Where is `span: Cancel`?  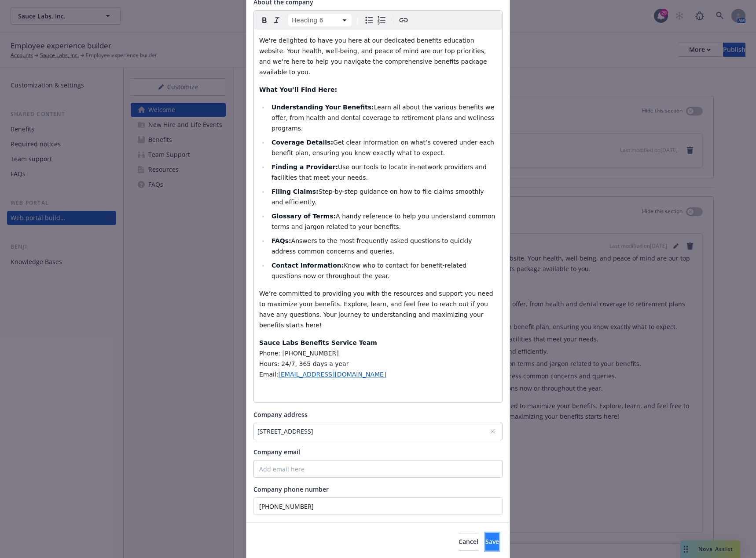 span: Cancel is located at coordinates (468, 542).